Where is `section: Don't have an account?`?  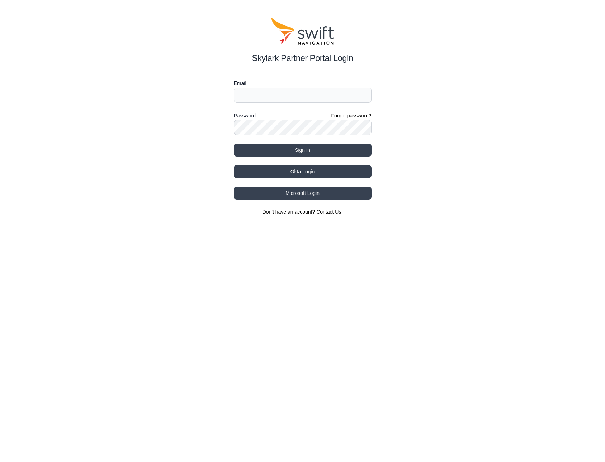 section: Don't have an account? is located at coordinates (303, 212).